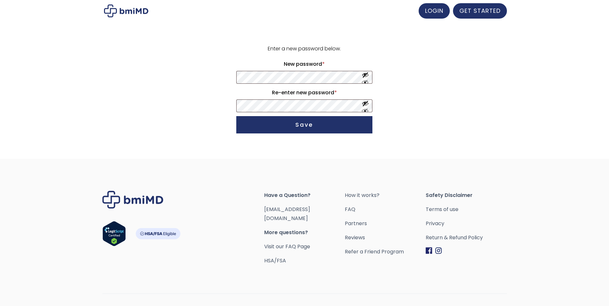 The width and height of the screenshot is (609, 306). Describe the element at coordinates (133, 200) in the screenshot. I see `img: Brand Logo` at that location.